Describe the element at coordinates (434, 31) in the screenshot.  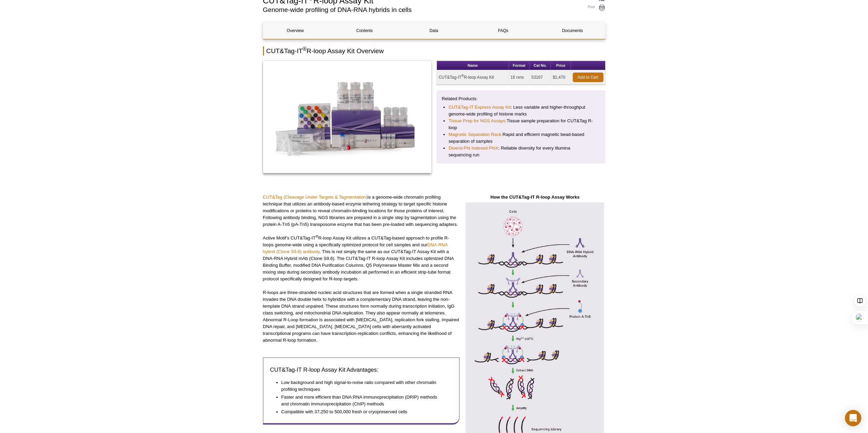
I see `a: Data` at that location.